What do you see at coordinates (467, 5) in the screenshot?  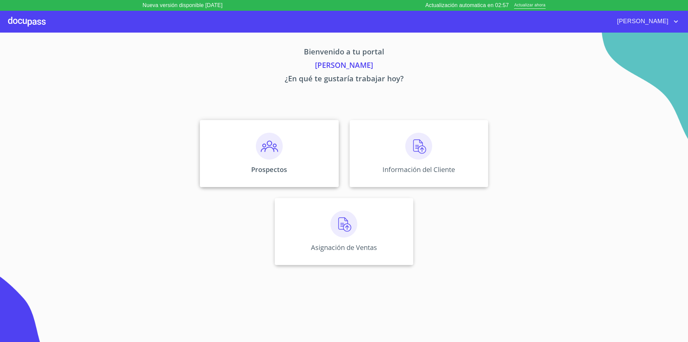 I see `p: Actualización automatica en 02:57` at bounding box center [467, 5].